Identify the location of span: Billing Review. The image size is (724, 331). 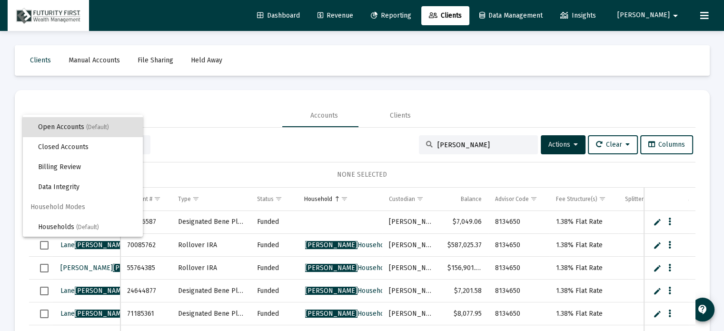
(87, 167).